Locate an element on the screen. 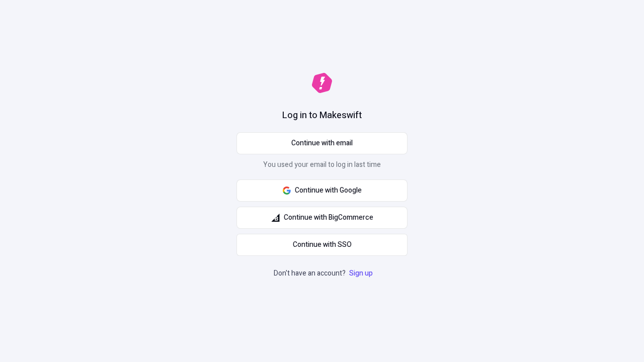 The image size is (644, 362). button: Continue with BigCommerce is located at coordinates (322, 218).